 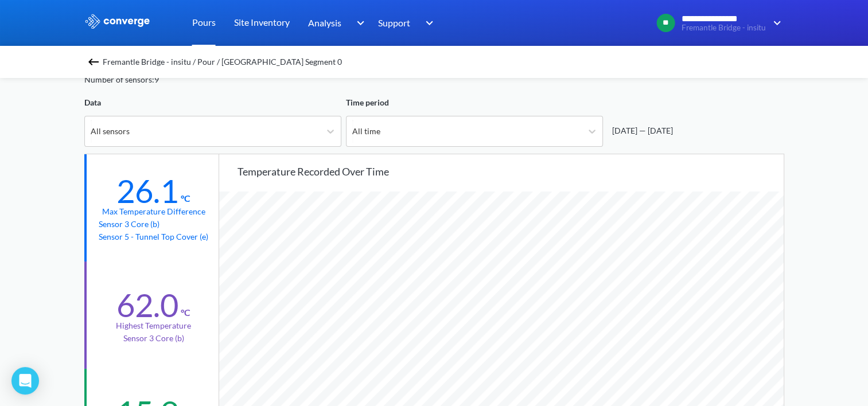 What do you see at coordinates (93, 62) in the screenshot?
I see `img: backspace.svg` at bounding box center [93, 62].